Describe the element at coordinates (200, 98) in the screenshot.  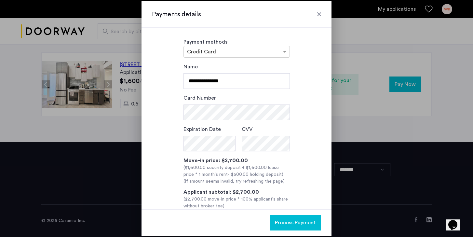
I see `label: Card Number` at that location.